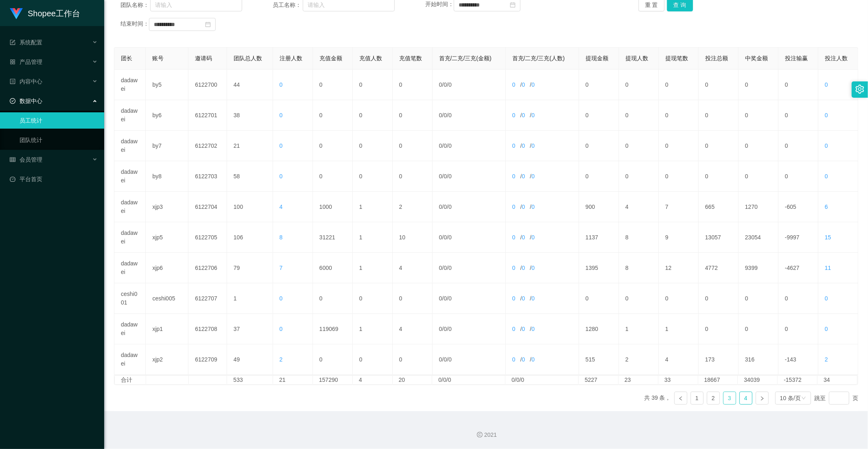 The height and width of the screenshot is (449, 868). I want to click on i: 图标: appstore-o, so click(13, 62).